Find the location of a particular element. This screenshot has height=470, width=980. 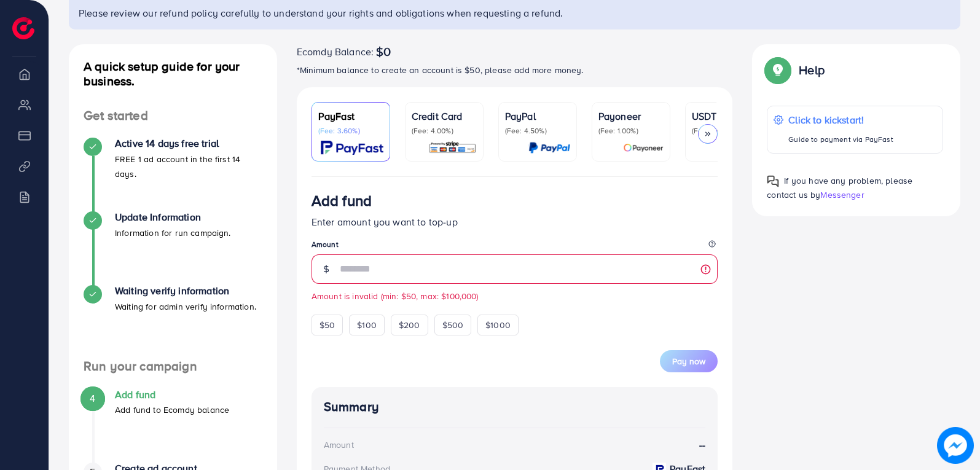

span: If you have any problem, please contact us by is located at coordinates (840, 187).